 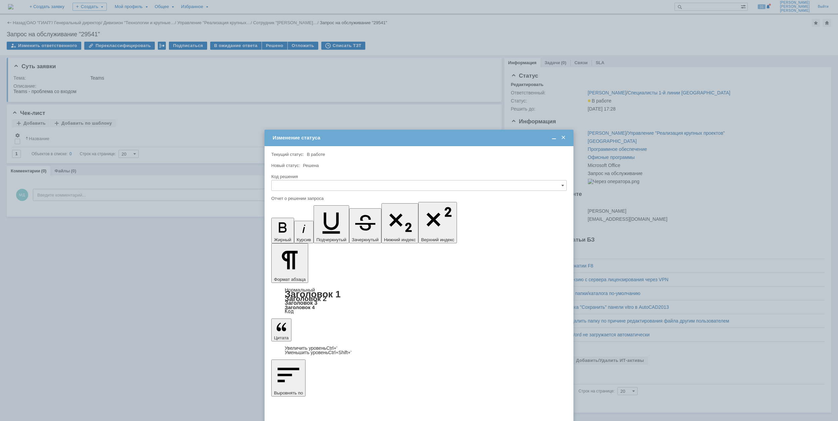 I want to click on span: Выровнять по, so click(x=288, y=393).